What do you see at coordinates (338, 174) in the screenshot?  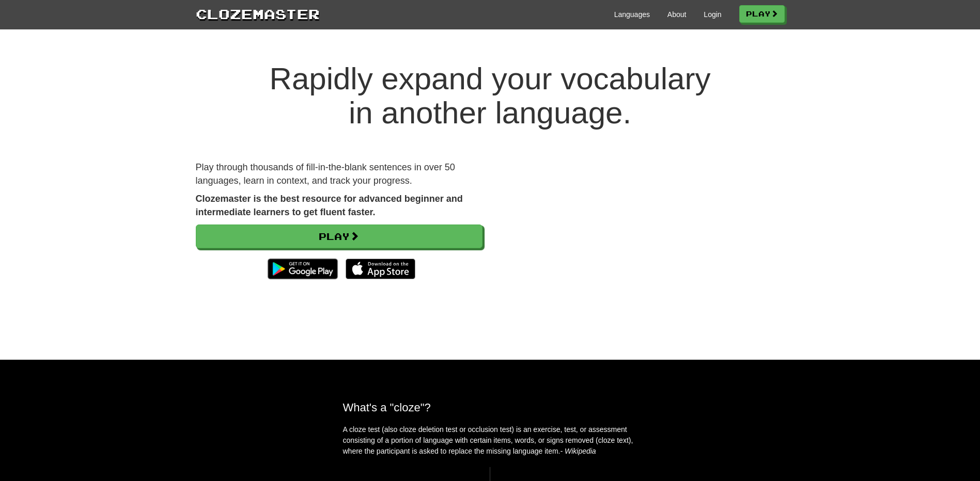 I see `p: Play through thousands of fill-in-the-blank sentences in over 50 languages, learn in context, and...` at bounding box center [338, 174].